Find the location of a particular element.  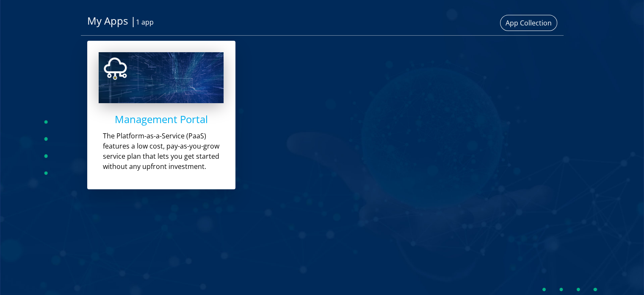

p: The Platform-as-a-Service (PaaS) features a low cost, pay-as-you-grow service plan that lets you ... is located at coordinates (165, 151).